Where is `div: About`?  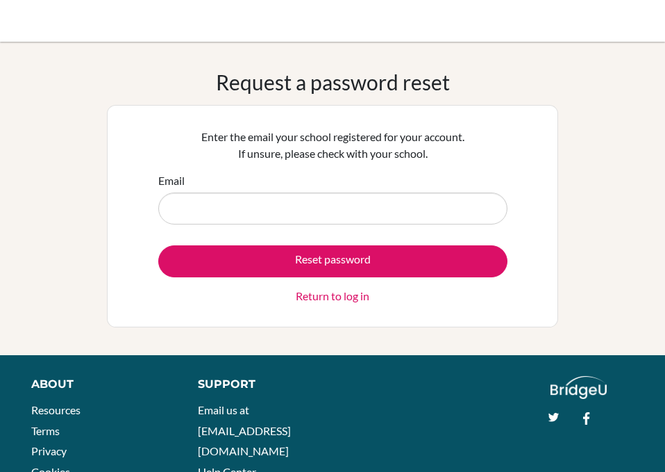 div: About is located at coordinates (99, 384).